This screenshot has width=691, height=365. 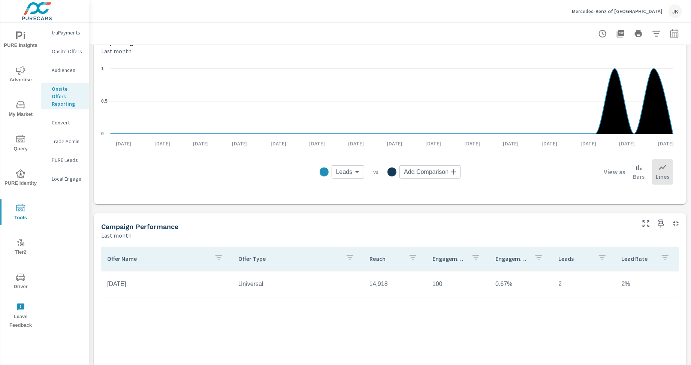 I want to click on p: Onsite Offers, so click(x=67, y=51).